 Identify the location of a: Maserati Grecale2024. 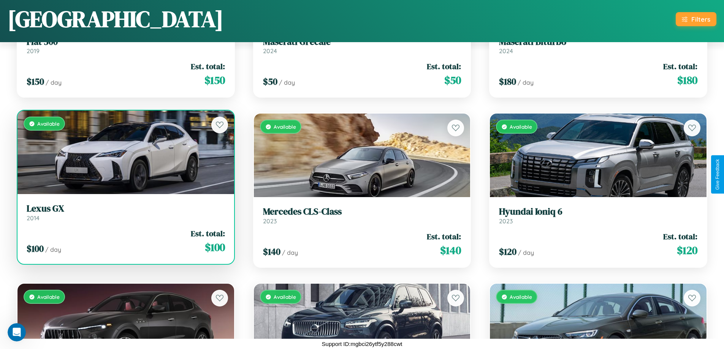
(362, 46).